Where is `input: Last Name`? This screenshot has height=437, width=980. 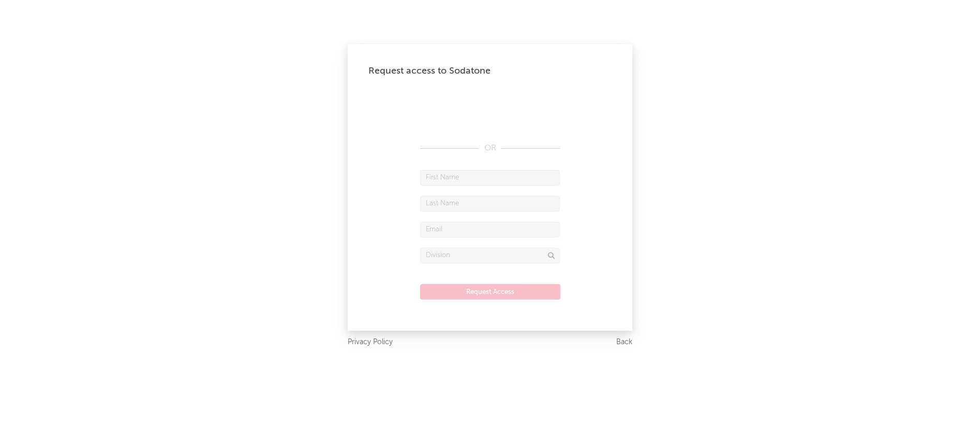
input: Last Name is located at coordinates (490, 204).